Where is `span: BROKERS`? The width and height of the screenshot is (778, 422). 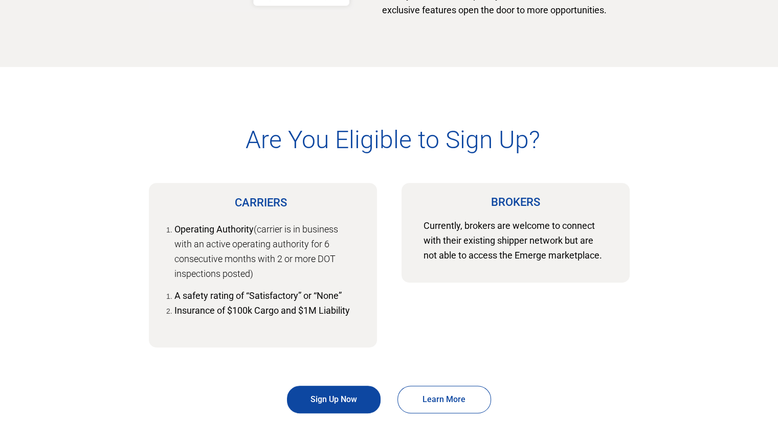 span: BROKERS is located at coordinates (515, 202).